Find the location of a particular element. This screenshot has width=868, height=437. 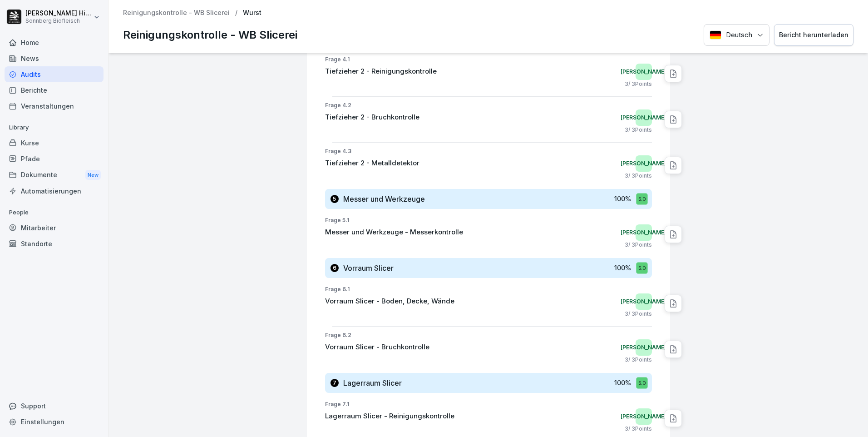

p: Frage 5.1 is located at coordinates (489, 220).